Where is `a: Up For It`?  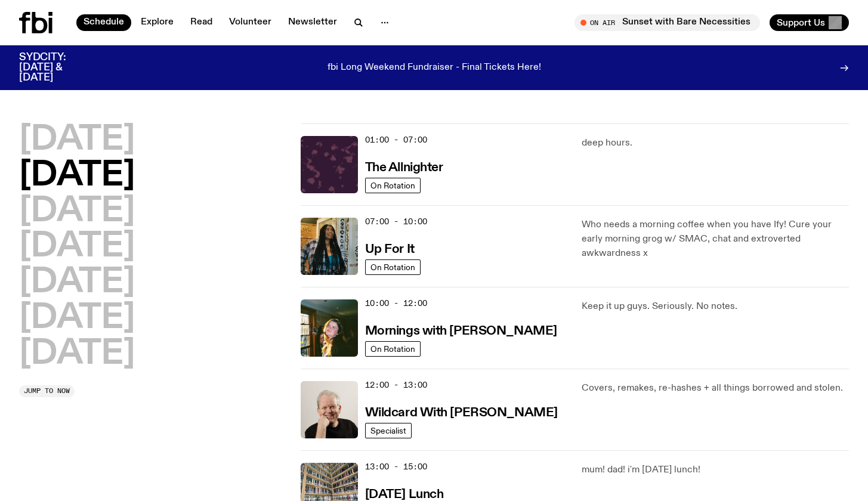
a: Up For It is located at coordinates (390, 248).